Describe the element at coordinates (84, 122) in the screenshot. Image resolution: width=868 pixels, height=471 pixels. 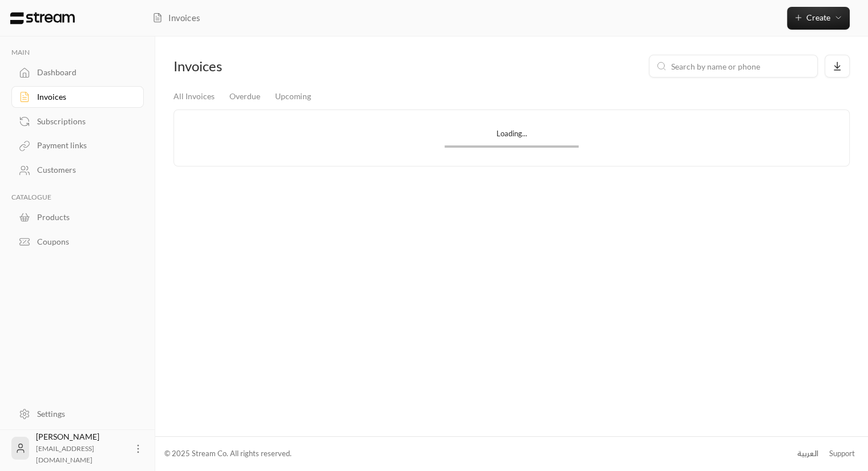
I see `div: Subscriptions` at that location.